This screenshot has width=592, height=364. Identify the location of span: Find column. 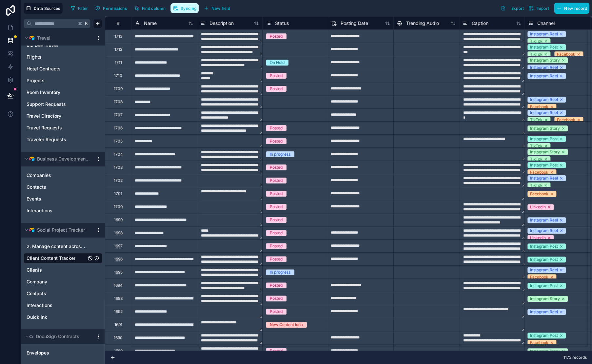
(153, 8).